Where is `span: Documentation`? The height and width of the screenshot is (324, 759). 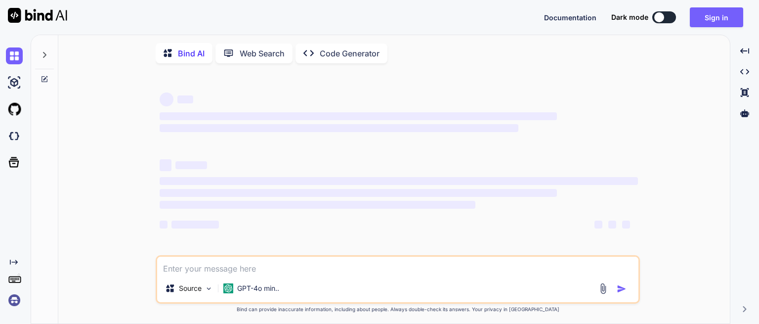
span: Documentation is located at coordinates (570, 17).